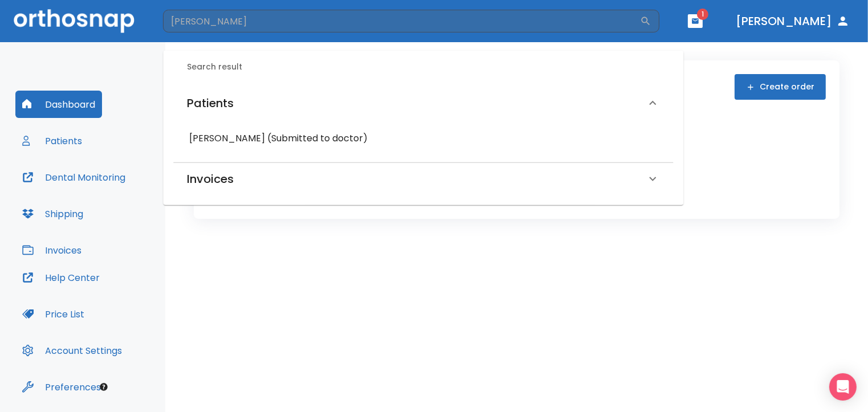 The image size is (868, 412). Describe the element at coordinates (401, 21) in the screenshot. I see `input: Search by Patient Name or Case #` at that location.